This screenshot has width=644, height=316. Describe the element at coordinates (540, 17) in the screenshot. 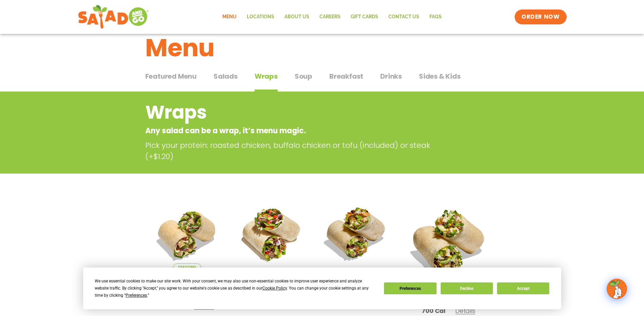

I see `a: ORDER NOW` at that location.